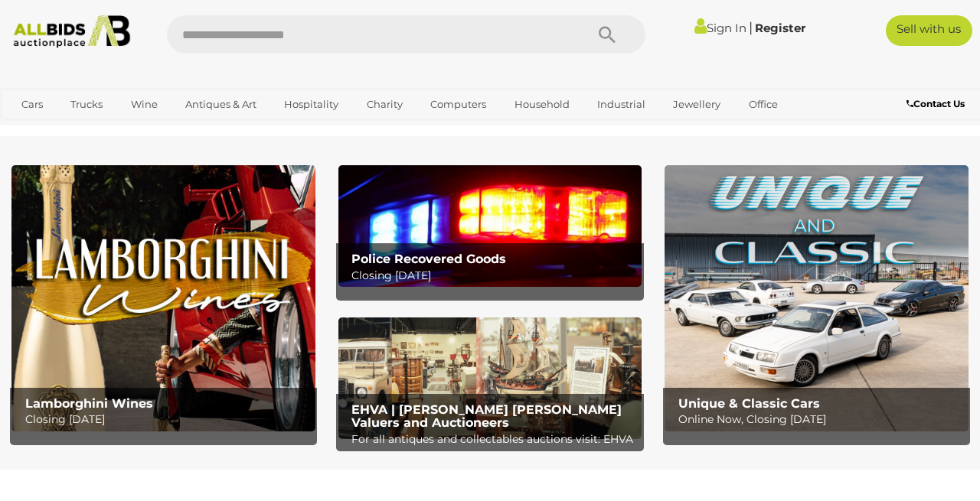 The width and height of the screenshot is (980, 501). Describe the element at coordinates (311, 104) in the screenshot. I see `a: Hospitality` at that location.